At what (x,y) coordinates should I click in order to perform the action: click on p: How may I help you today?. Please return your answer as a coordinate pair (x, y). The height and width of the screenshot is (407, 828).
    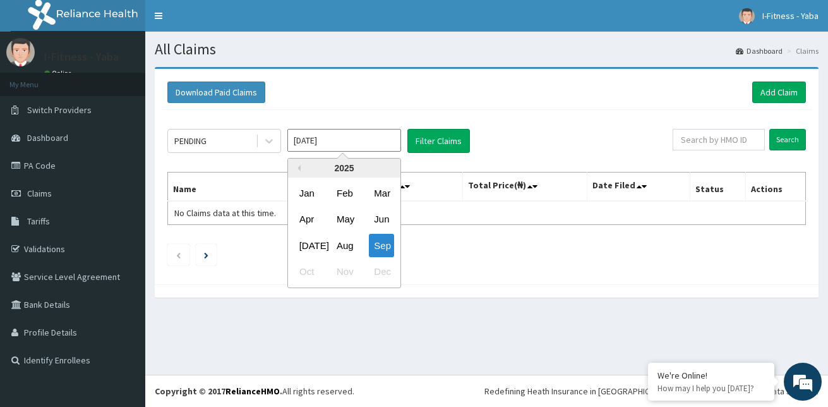
    Looking at the image, I should click on (712, 388).